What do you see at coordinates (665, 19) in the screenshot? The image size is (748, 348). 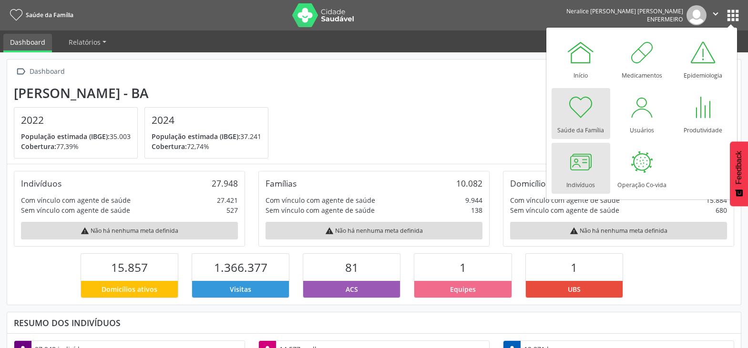 I see `span: Enfermeiro` at bounding box center [665, 19].